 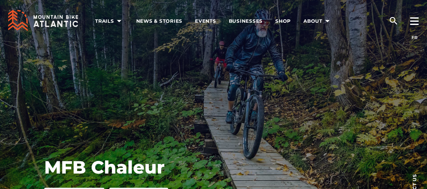 I want to click on span: Businesses, so click(x=246, y=21).